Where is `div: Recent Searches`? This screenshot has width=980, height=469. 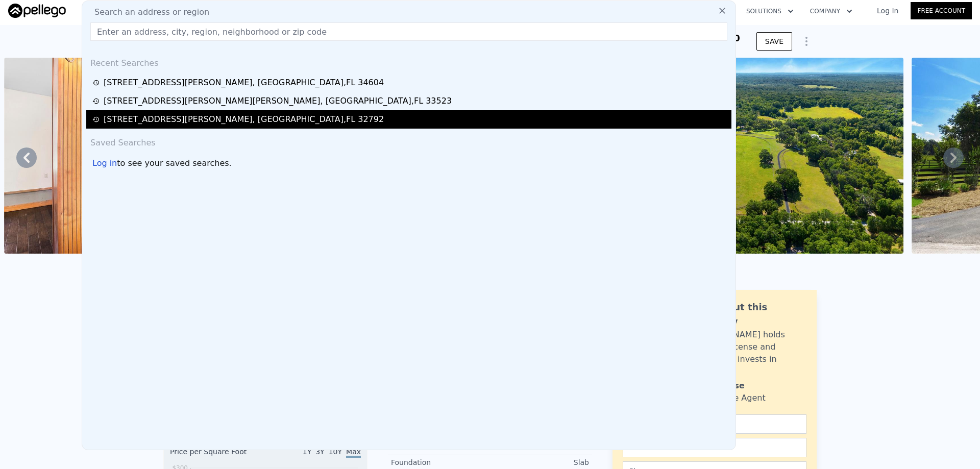
div: Recent Searches is located at coordinates (409, 61).